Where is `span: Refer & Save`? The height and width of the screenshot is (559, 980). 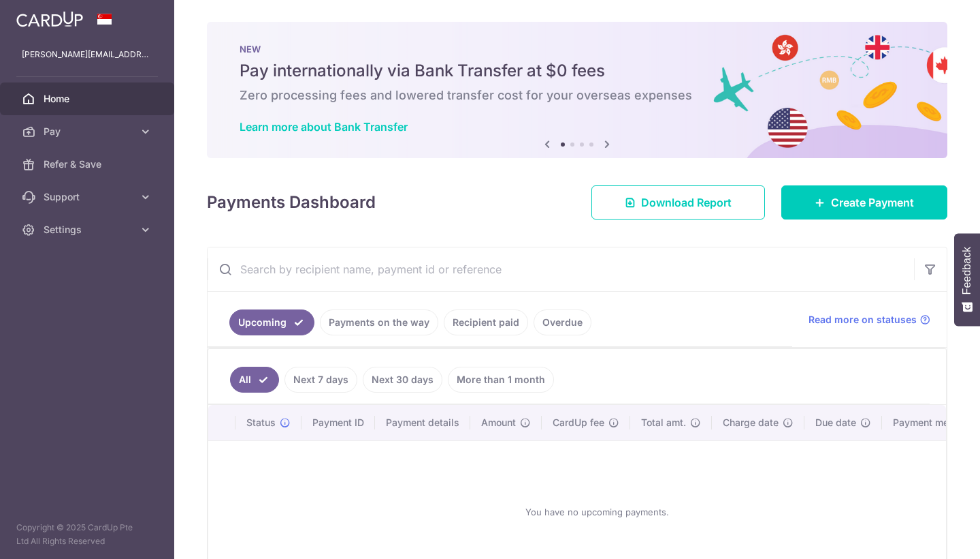 span: Refer & Save is located at coordinates (88, 165).